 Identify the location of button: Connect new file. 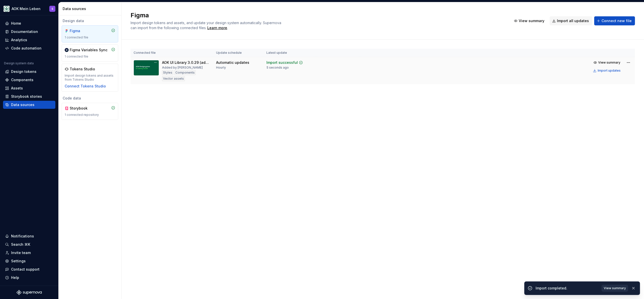
(615, 21).